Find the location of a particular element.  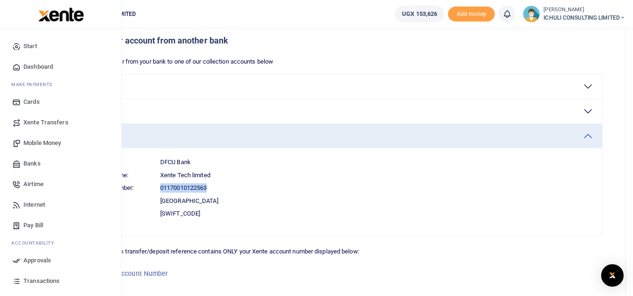

a: Mobile Money is located at coordinates (60, 143).